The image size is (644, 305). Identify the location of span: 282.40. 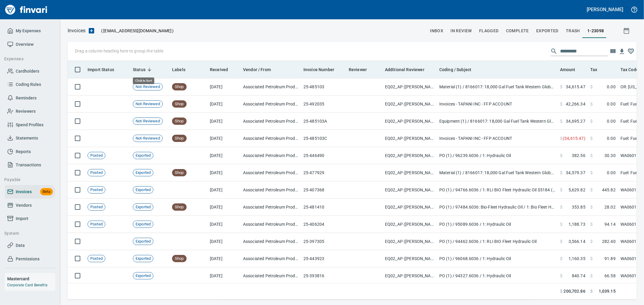
(609, 241).